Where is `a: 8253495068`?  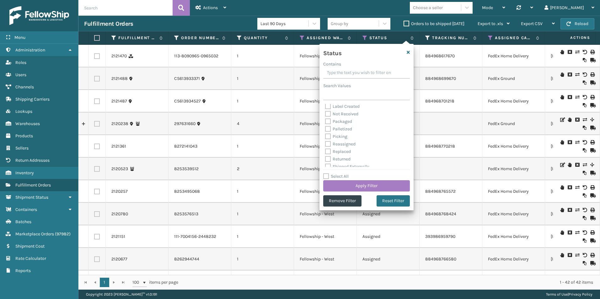 a: 8253495068 is located at coordinates (187, 192).